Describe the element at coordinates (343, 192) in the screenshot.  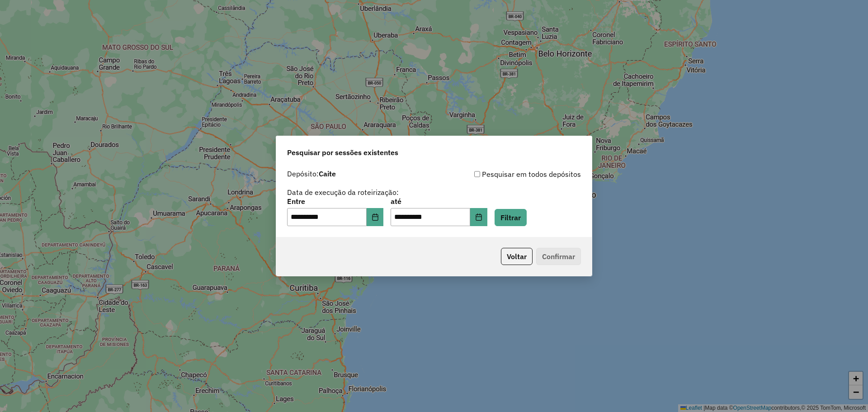
I see `label: Data de execução da roteirização:` at that location.